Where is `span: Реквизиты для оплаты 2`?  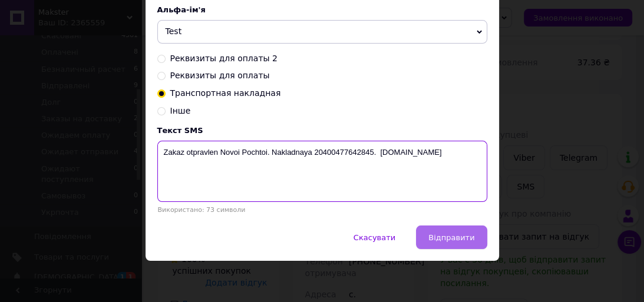
span: Реквизиты для оплаты 2 is located at coordinates (224, 58).